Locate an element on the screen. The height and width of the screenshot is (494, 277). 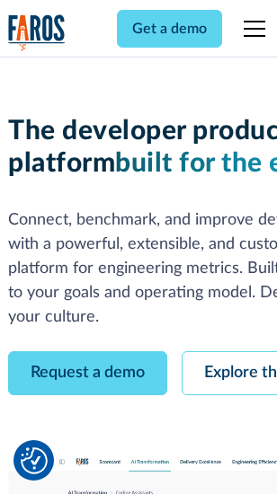
button: Cookie Settings is located at coordinates (34, 461).